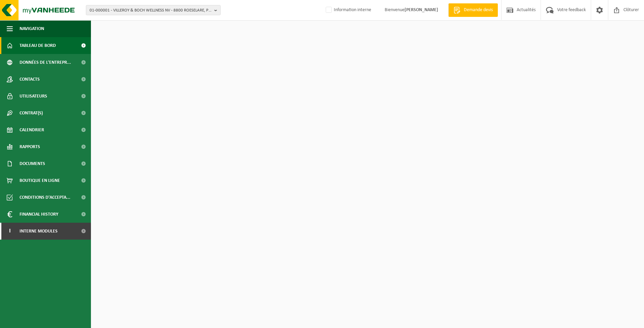  Describe the element at coordinates (473, 10) in the screenshot. I see `a: Demande devis` at that location.